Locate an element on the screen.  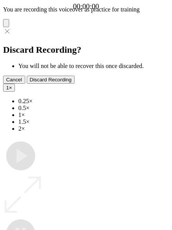
li: 0.25× is located at coordinates (94, 101).